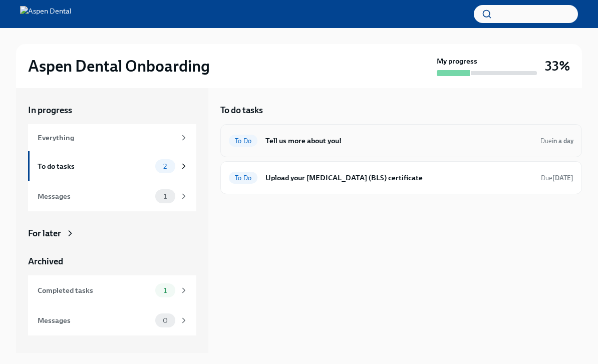 The height and width of the screenshot is (364, 598). I want to click on h3: 33%, so click(558, 66).